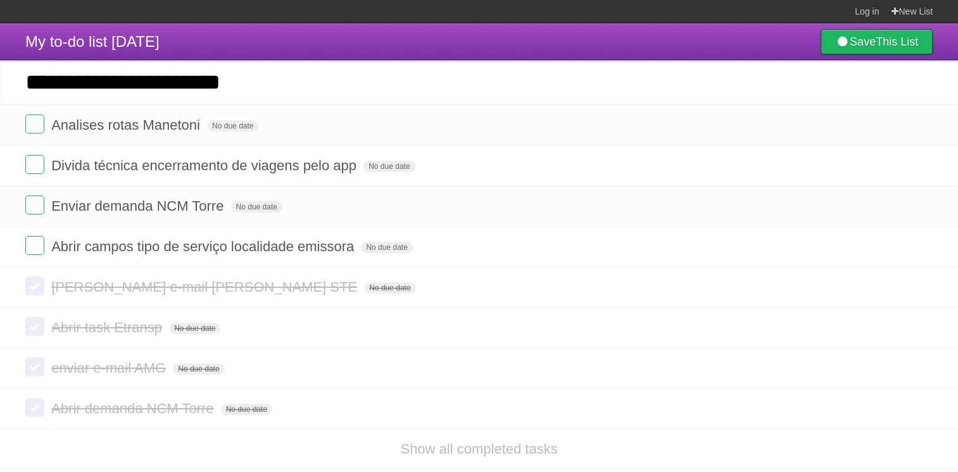  What do you see at coordinates (110, 368) in the screenshot?
I see `span: enviar e-mail AMG` at bounding box center [110, 368].